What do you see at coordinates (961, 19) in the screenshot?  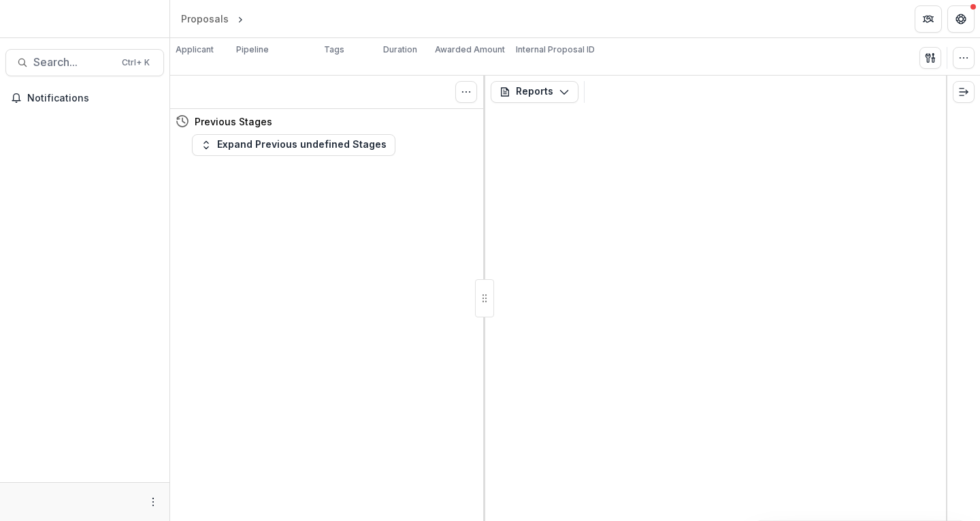 I see `button: Get Help` at bounding box center [961, 19].